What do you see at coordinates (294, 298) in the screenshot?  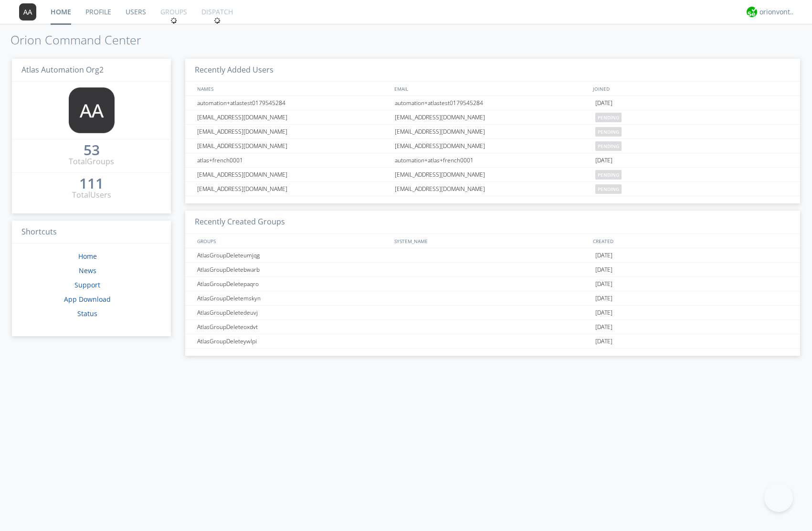 I see `div: AtlasGroupDeletemskyn` at bounding box center [294, 298].